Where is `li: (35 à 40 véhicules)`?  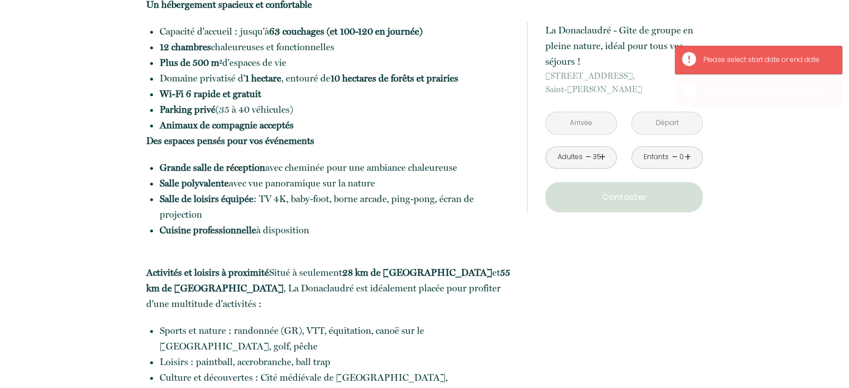 li: (35 à 40 véhicules) is located at coordinates (336, 109).